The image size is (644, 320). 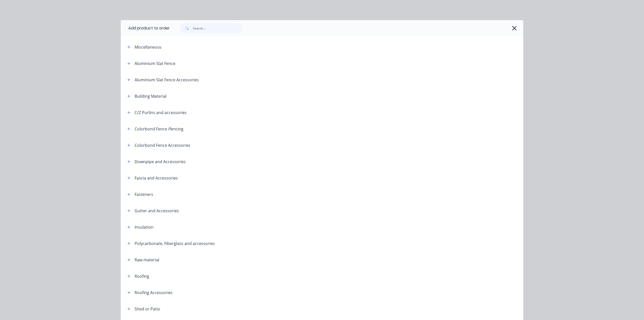 I want to click on div: Roofing, so click(x=142, y=276).